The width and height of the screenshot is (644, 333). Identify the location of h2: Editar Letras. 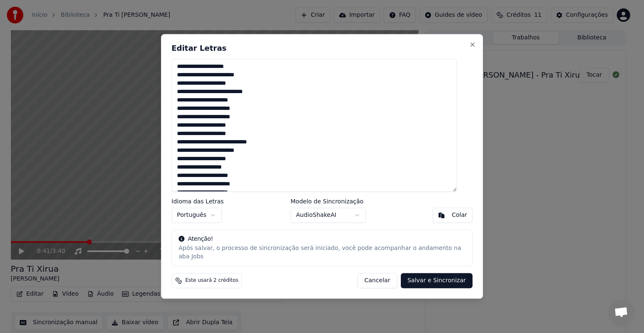
(322, 49).